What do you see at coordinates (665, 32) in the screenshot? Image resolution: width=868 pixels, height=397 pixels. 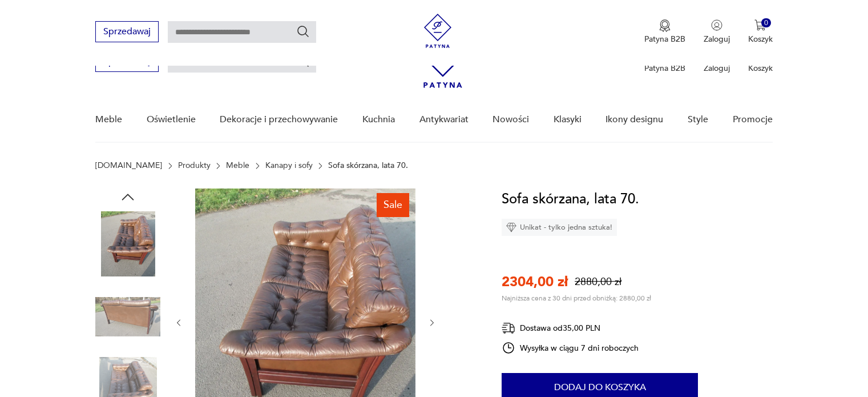 I see `button: Patyna B2B` at bounding box center [665, 32].